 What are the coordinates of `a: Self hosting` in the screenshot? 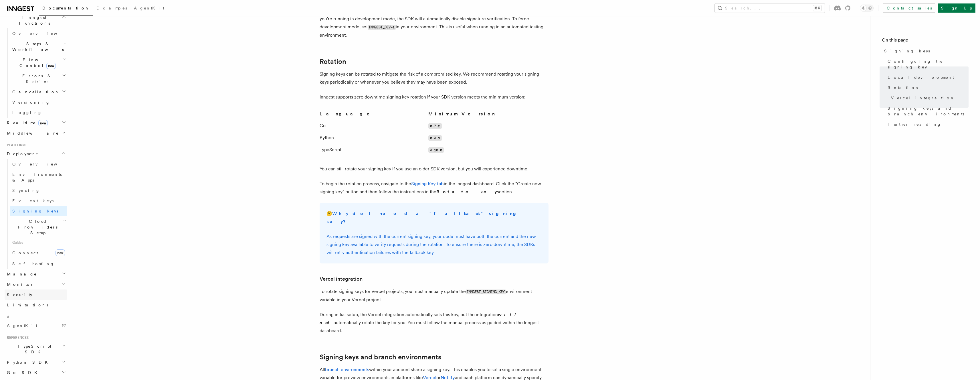 It's located at (39, 263).